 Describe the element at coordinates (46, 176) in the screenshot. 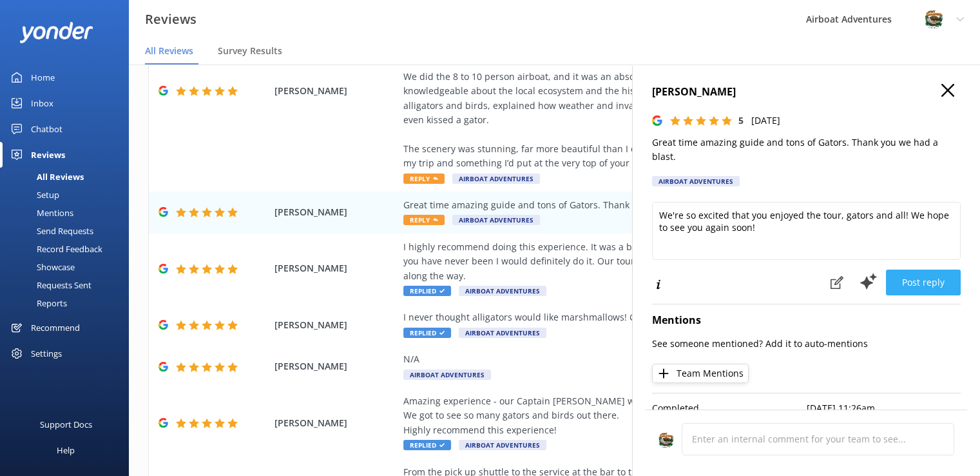

I see `div: All Reviews` at that location.